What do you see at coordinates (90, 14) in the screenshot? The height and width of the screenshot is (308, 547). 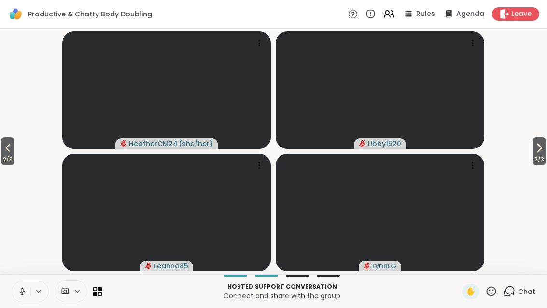 I see `span: Productive & Chatty Body Doubling` at bounding box center [90, 14].